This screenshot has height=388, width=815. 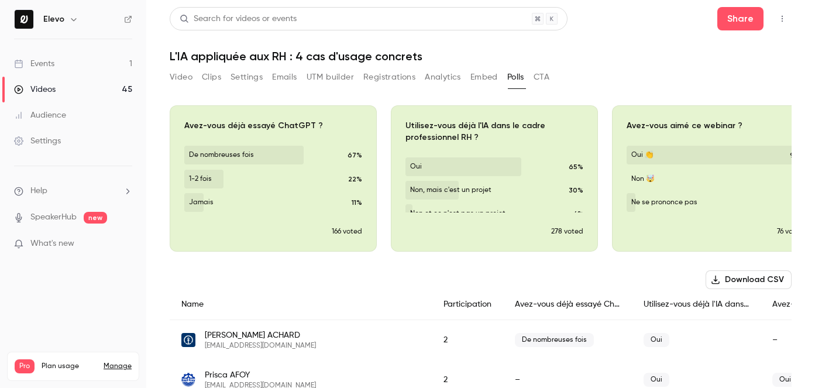 What do you see at coordinates (484, 77) in the screenshot?
I see `button: Embed` at bounding box center [484, 77].